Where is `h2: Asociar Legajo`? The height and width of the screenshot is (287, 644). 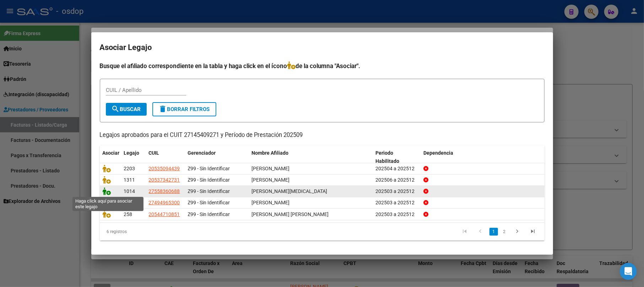 h2: Asociar Legajo is located at coordinates (322, 48).